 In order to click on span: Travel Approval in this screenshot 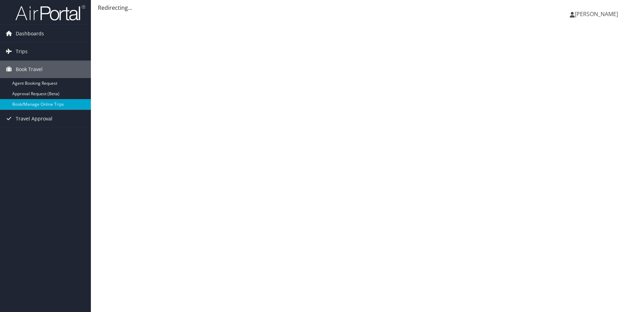, I will do `click(34, 119)`.